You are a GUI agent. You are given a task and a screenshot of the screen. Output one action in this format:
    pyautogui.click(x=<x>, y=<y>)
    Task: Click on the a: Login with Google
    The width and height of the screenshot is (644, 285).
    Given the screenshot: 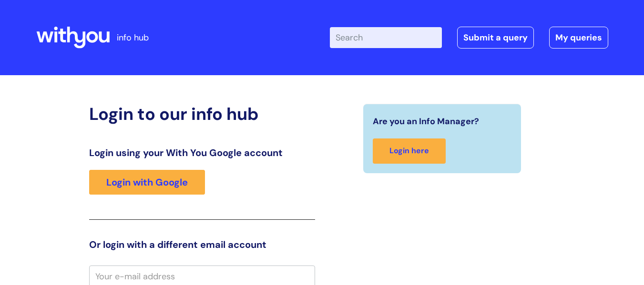 What is the action you would take?
    pyautogui.click(x=147, y=182)
    